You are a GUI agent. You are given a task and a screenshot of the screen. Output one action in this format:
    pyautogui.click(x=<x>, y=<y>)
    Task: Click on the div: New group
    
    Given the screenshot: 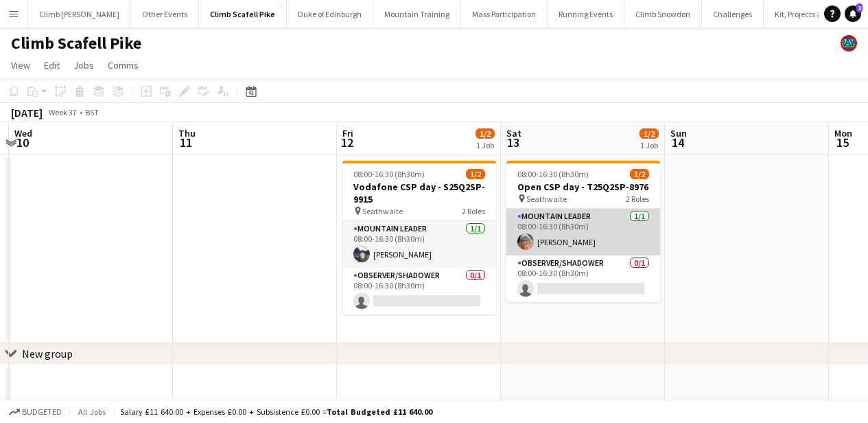 What is the action you would take?
    pyautogui.click(x=48, y=353)
    